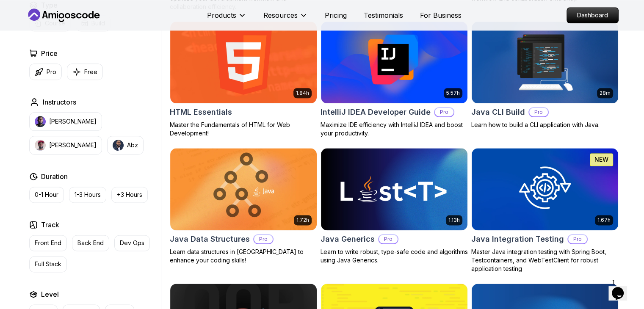  Describe the element at coordinates (383, 16) in the screenshot. I see `p: Testimonials` at that location.